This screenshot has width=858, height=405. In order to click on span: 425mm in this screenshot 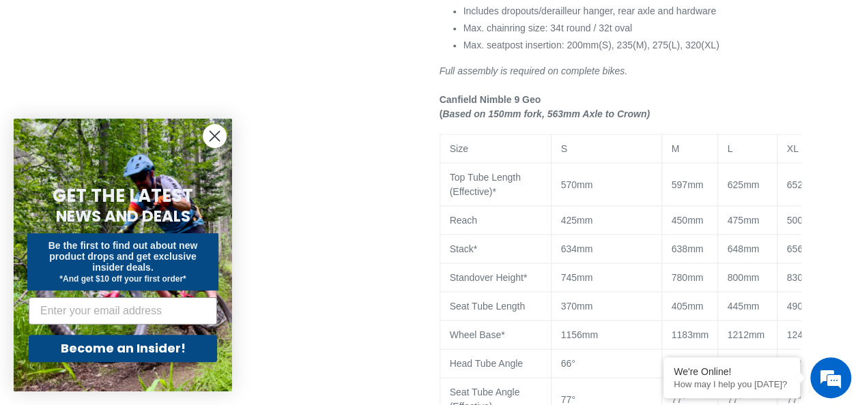, I will do `click(576, 220)`.